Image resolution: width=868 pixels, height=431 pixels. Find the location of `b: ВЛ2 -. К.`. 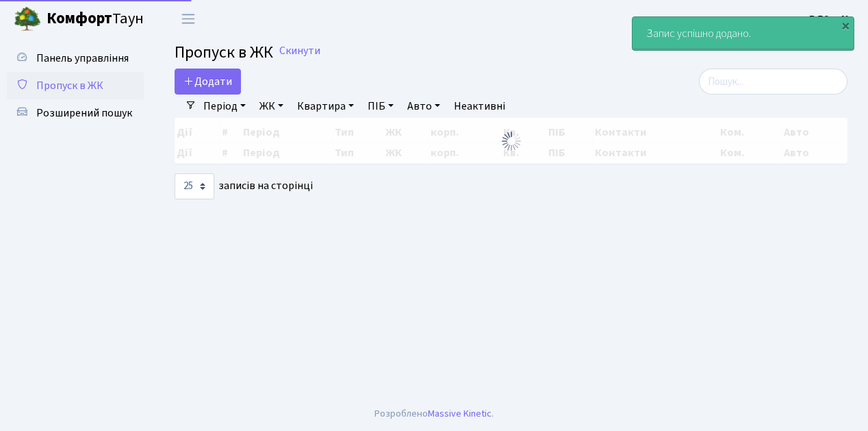

b: ВЛ2 -. К. is located at coordinates (830, 19).